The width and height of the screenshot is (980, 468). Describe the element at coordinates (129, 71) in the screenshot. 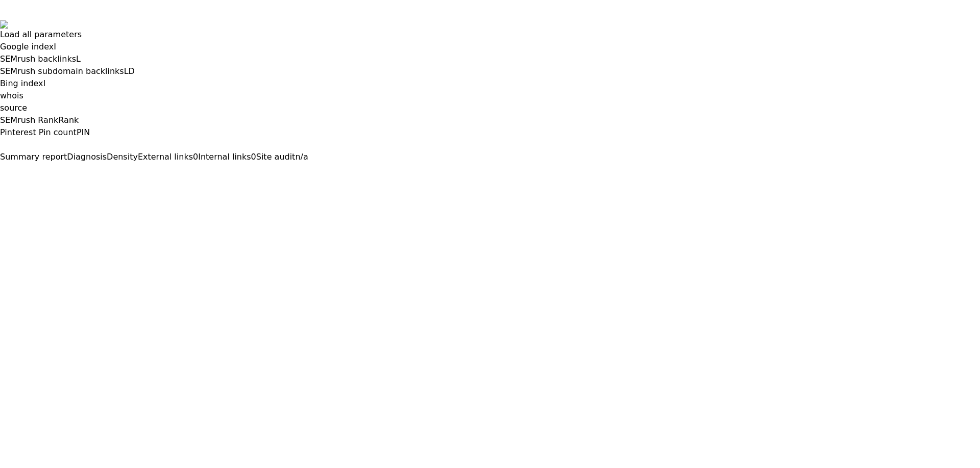

I see `span: LD` at that location.